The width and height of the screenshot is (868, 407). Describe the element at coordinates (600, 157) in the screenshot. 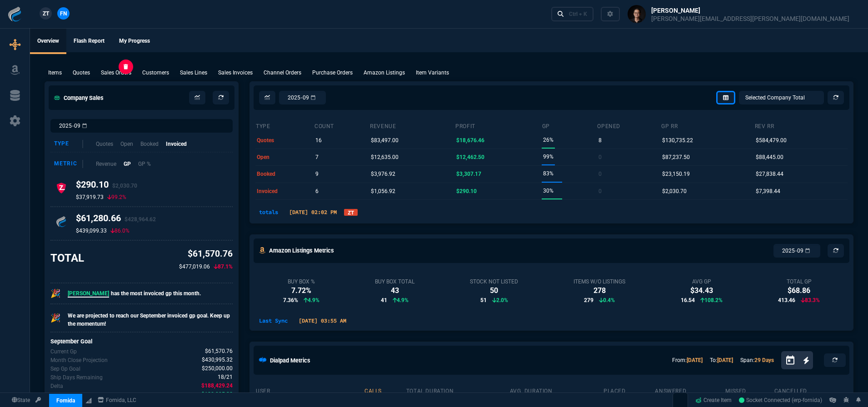

I see `p: 0` at that location.